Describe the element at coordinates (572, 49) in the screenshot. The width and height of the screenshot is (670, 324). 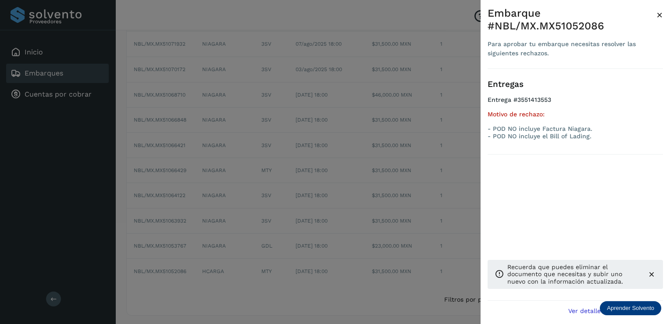
I see `div: Para aprobar tu embarque necesitas resolver las siguientes rechazos.` at that location.